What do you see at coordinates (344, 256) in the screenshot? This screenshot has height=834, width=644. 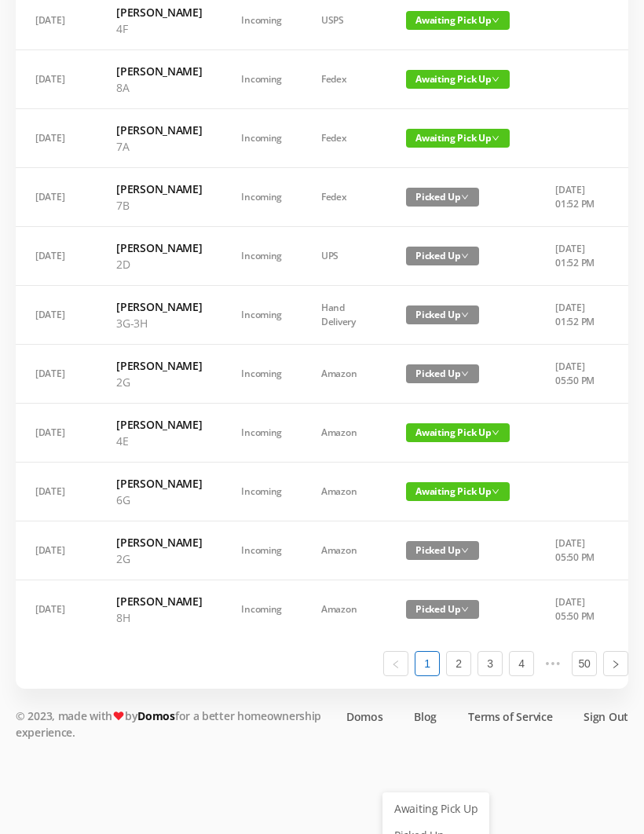 I see `td: UPS` at bounding box center [344, 256].